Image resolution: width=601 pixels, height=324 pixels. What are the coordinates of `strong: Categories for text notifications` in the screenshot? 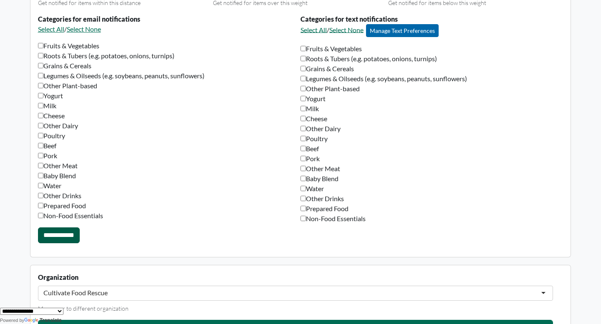 It's located at (349, 19).